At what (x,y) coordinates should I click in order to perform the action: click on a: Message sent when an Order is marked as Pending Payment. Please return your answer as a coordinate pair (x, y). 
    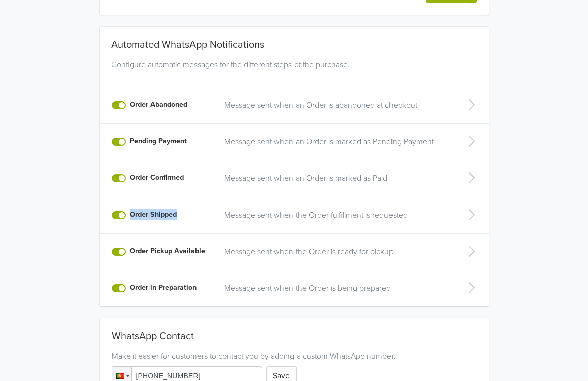
    Looking at the image, I should click on (336, 142).